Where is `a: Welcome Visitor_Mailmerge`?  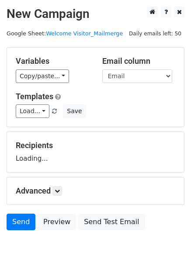
a: Welcome Visitor_Mailmerge is located at coordinates (84, 33).